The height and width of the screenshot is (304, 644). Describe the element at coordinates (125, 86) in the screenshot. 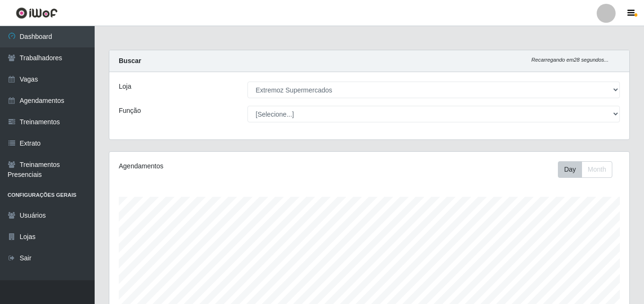

I see `label: Loja` at that location.